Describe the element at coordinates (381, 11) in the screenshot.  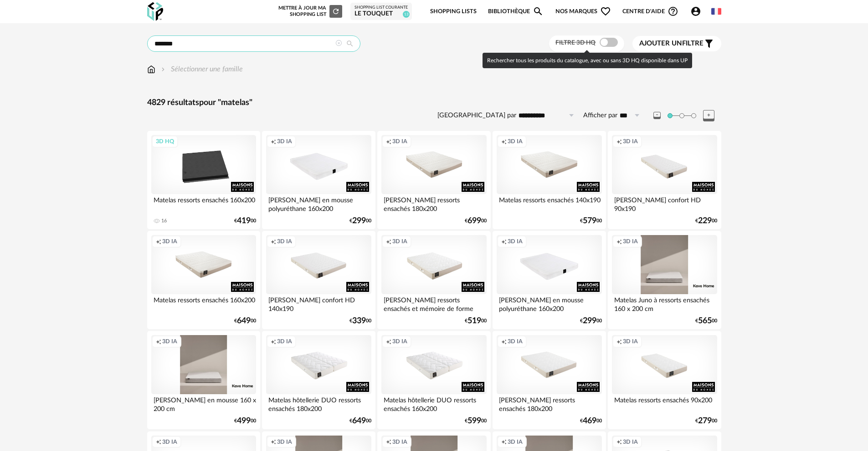
I see `a: Shopping List courante Le Touquet 13` at that location.